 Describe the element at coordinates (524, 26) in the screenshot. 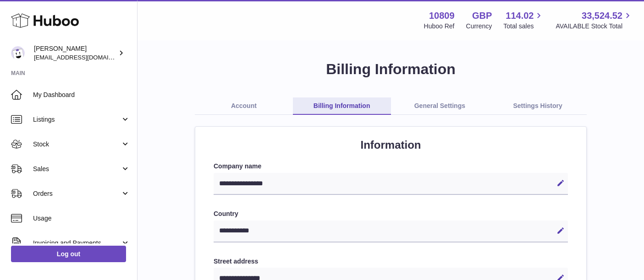

I see `span: Total sales` at that location.